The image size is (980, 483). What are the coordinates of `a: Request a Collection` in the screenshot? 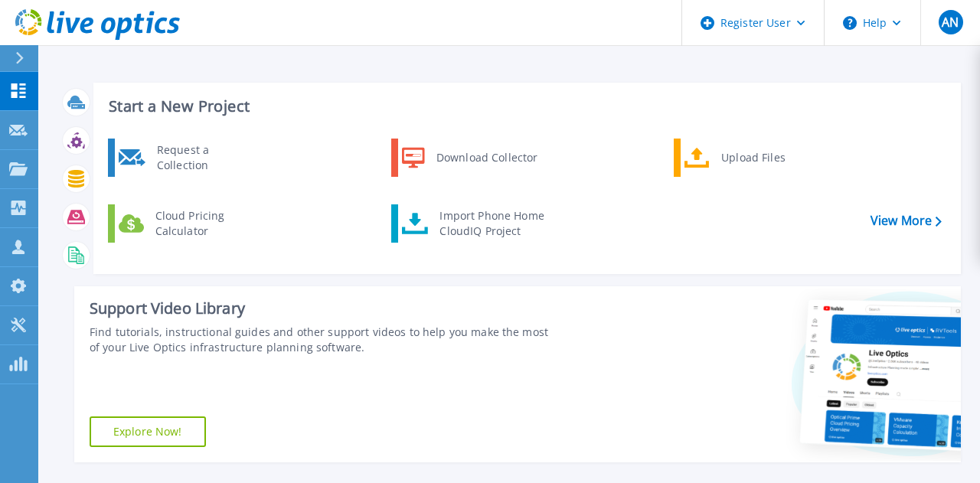 It's located at (186, 157).